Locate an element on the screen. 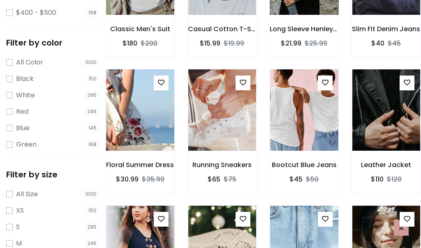 Image resolution: width=421 pixels, height=248 pixels. del: $50 is located at coordinates (312, 179).